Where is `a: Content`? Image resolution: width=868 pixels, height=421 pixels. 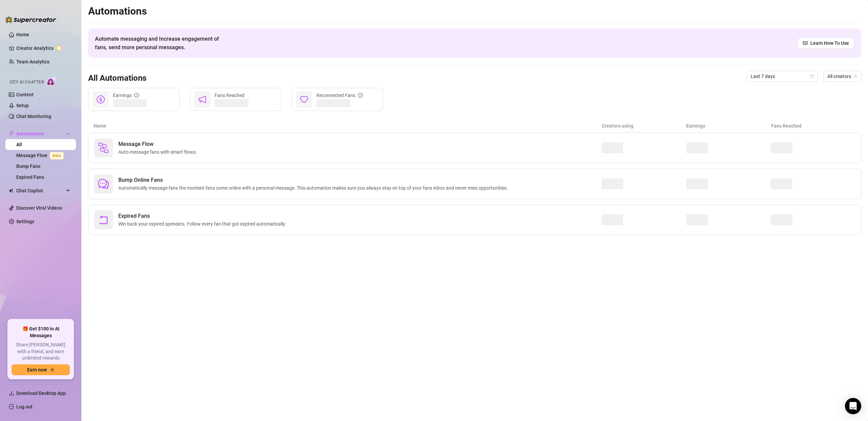
a: Content is located at coordinates (25, 95).